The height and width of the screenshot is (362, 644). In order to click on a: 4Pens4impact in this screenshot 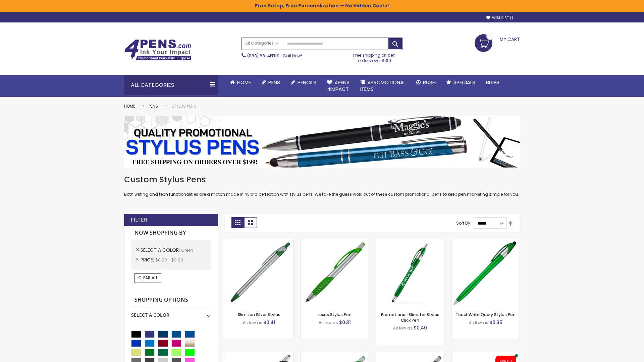, I will do `click(338, 86)`.